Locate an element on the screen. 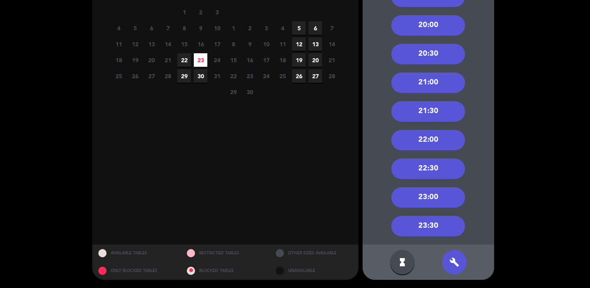  div: 20:30 is located at coordinates (428, 54).